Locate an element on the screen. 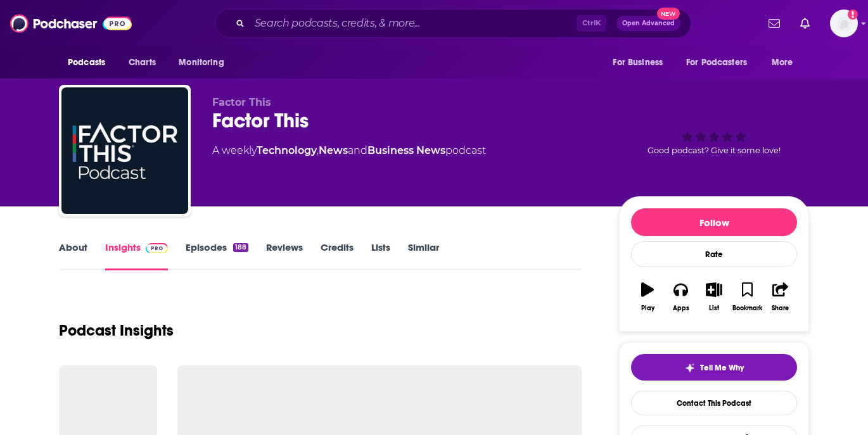  a: Credits is located at coordinates (337, 255).